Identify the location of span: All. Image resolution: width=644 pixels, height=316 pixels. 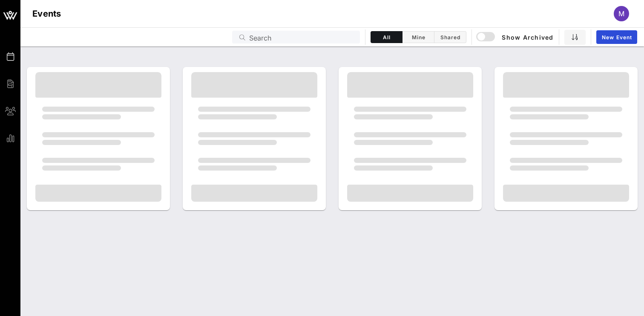
(386, 37).